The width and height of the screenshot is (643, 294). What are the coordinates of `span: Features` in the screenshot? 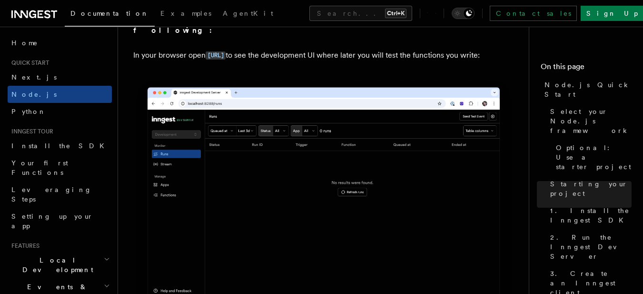 It's located at (23, 246).